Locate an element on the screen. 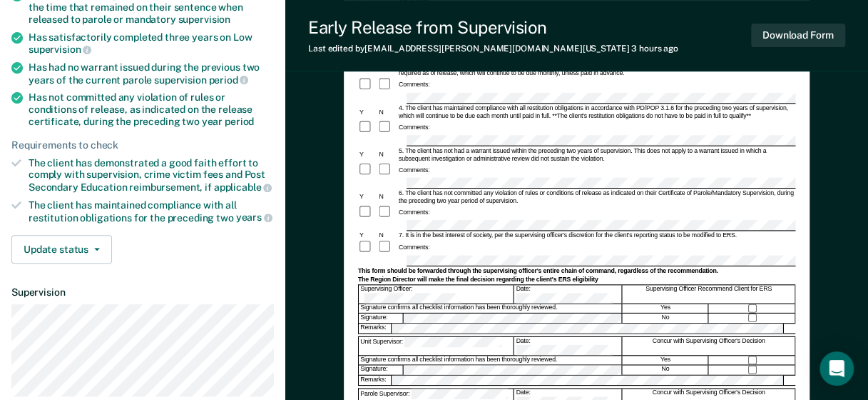 This screenshot has width=868, height=400. div: Unit Supervisor: is located at coordinates (435, 346).